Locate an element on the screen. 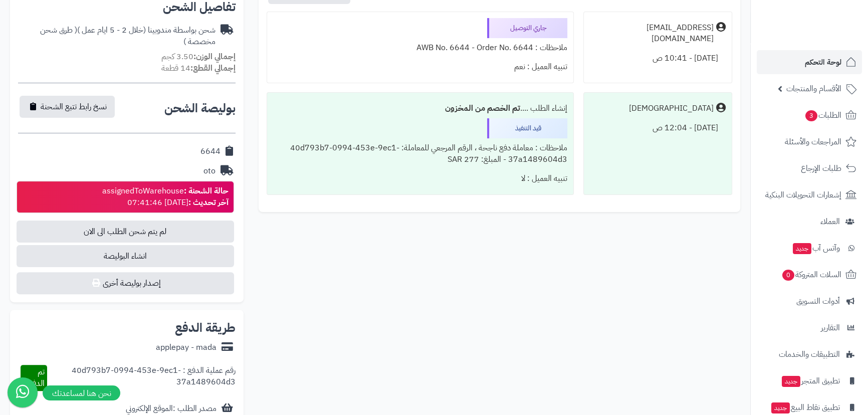  div: ملاحظات : معاملة دفع ناجحة ، الرقم المرجعي للمعاملة: 40d793b7-0994-453e-9ec1-37a1489604d3 - المبل... is located at coordinates (420, 154).